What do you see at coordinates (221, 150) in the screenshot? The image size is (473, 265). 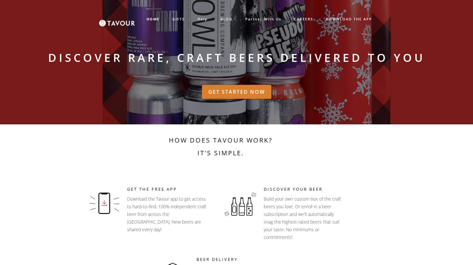 I see `h2: How does Tavour work? It's simple.` at bounding box center [221, 150].